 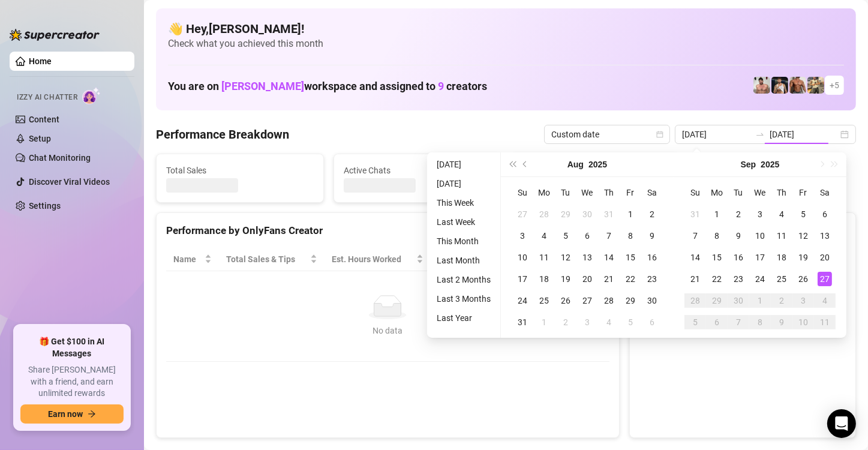 What do you see at coordinates (555, 259) in the screenshot?
I see `span: Chat Conversion` at bounding box center [555, 259].